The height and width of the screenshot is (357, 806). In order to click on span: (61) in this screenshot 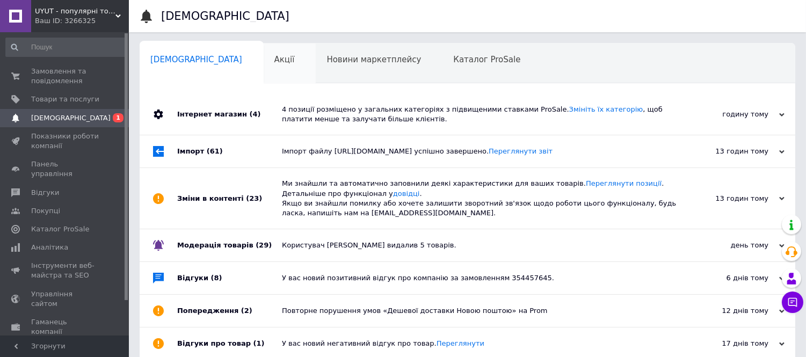, I will do `click(215, 151)`.